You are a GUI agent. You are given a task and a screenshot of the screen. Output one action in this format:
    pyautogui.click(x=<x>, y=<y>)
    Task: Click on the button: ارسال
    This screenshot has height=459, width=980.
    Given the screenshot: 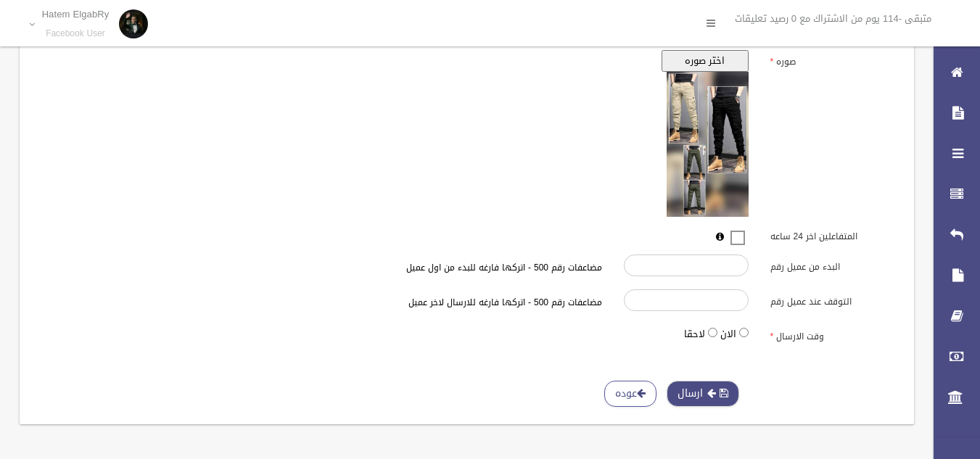 What is the action you would take?
    pyautogui.click(x=703, y=394)
    